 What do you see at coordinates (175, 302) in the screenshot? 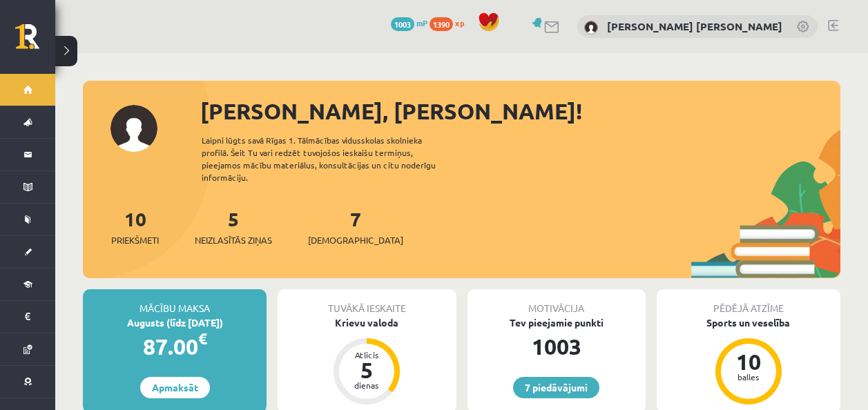
I see `div: Mācību maksa` at bounding box center [175, 302].